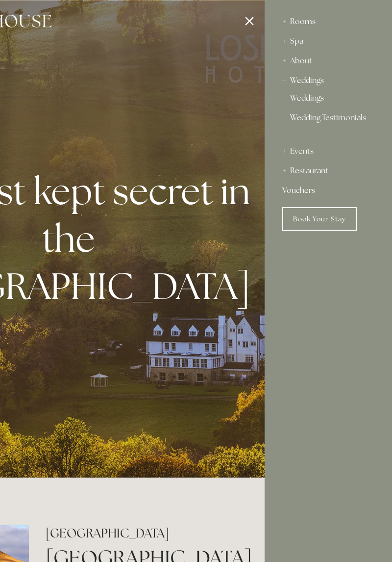 Image resolution: width=392 pixels, height=562 pixels. Describe the element at coordinates (328, 61) in the screenshot. I see `div: About` at that location.